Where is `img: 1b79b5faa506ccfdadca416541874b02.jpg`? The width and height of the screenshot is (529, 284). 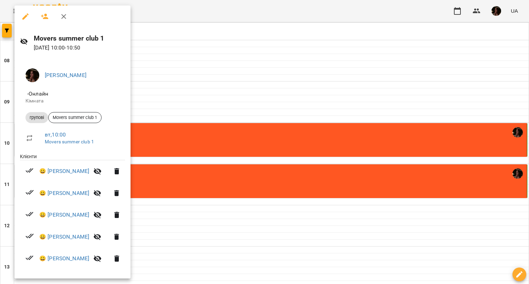
img: 1b79b5faa506ccfdadca416541874b02.jpg is located at coordinates (32, 75).